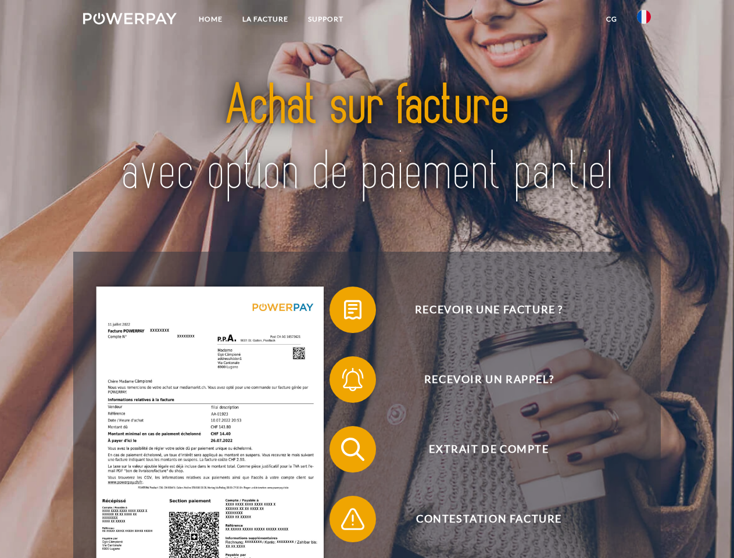 Image resolution: width=734 pixels, height=558 pixels. What do you see at coordinates (325, 19) in the screenshot?
I see `a: Support` at bounding box center [325, 19].